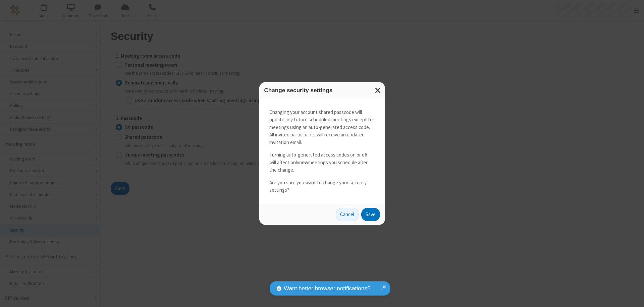 The image size is (644, 307). What do you see at coordinates (322, 162) in the screenshot?
I see `p: Turning auto-generated access codes on or off will affect only meetings you schedule after the ch...` at bounding box center [322, 162].